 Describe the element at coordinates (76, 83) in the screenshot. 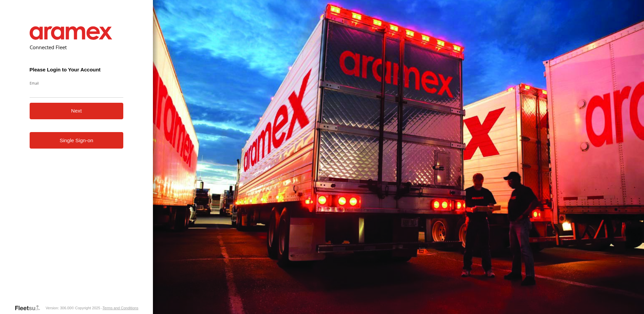

I see `label: Email` at that location.